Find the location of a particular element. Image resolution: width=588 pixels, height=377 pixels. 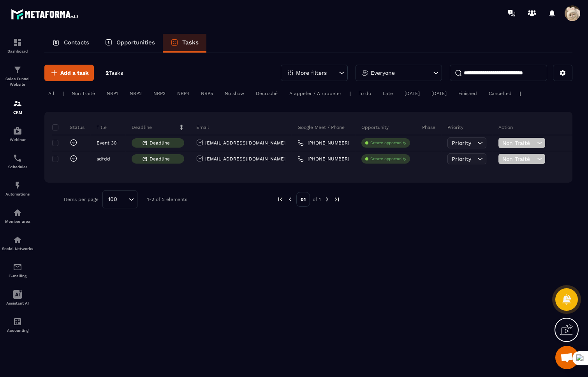

div: NRP2 is located at coordinates (135, 93).